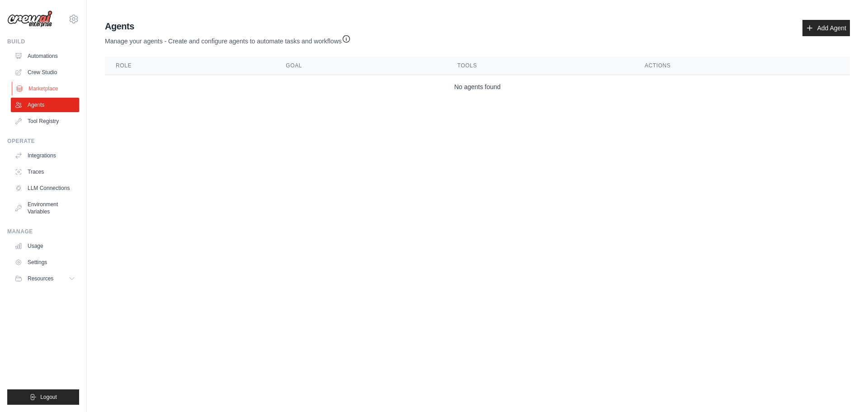  I want to click on button: Logout, so click(43, 397).